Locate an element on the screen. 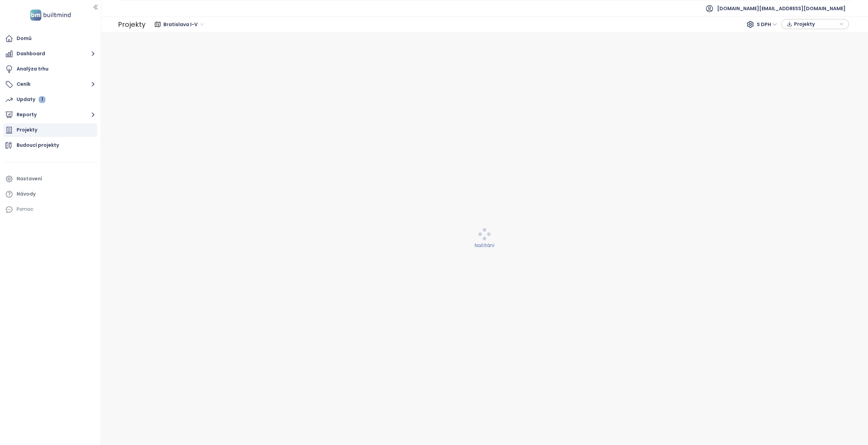  span: S DPH is located at coordinates (767, 24).